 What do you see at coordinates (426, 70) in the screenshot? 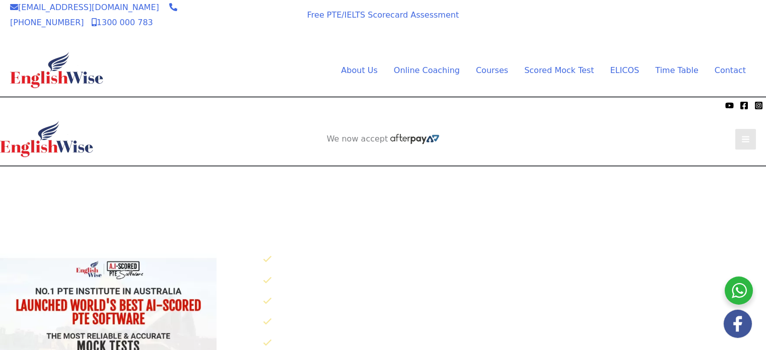
I see `span: Online Coaching` at bounding box center [426, 70].